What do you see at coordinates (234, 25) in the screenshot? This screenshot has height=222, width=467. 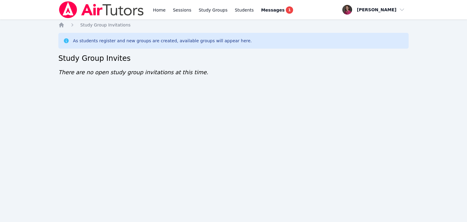 I see `nav: Breadcrumb` at bounding box center [234, 25].